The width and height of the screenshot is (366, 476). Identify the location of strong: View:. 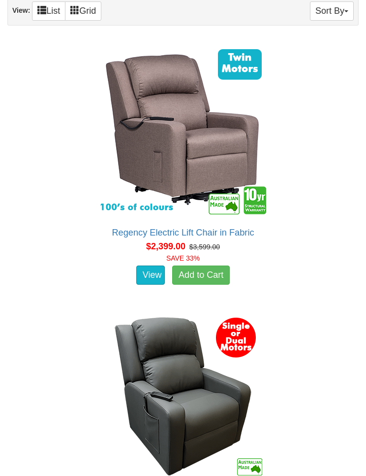
(21, 10).